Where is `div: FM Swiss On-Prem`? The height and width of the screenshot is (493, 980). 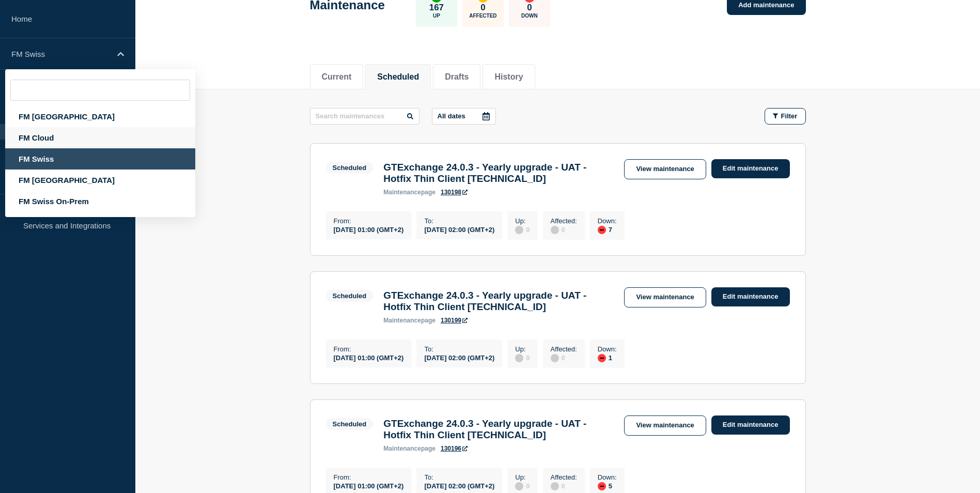
div: FM Swiss On-Prem is located at coordinates (100, 201).